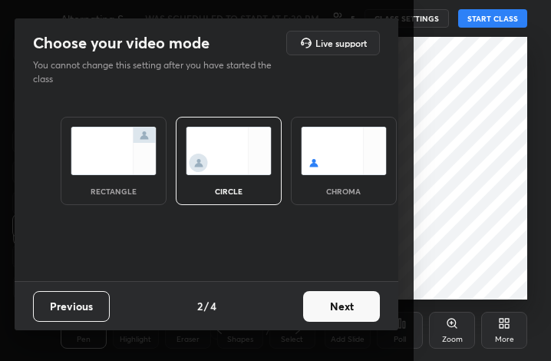  What do you see at coordinates (114, 150) in the screenshot?
I see `img: normalScreenIcon.ae25ed63.svg` at bounding box center [114, 150].